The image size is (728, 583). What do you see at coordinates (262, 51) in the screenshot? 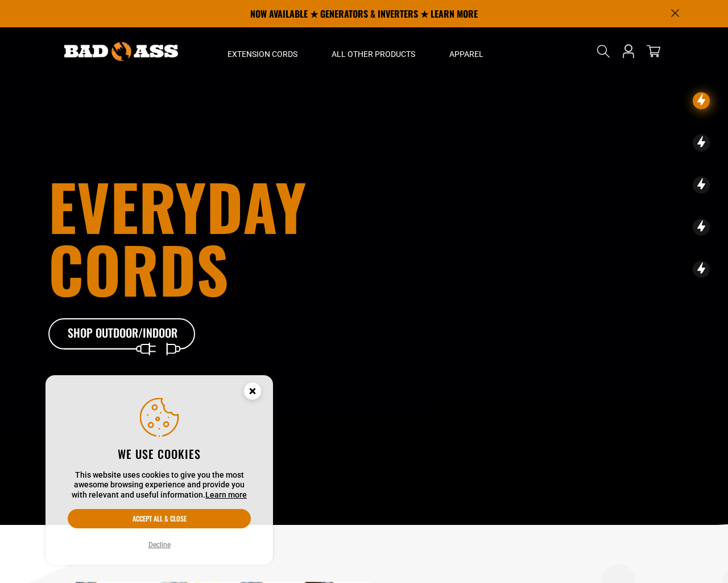
I see `summary: Extension Cords` at bounding box center [262, 51].